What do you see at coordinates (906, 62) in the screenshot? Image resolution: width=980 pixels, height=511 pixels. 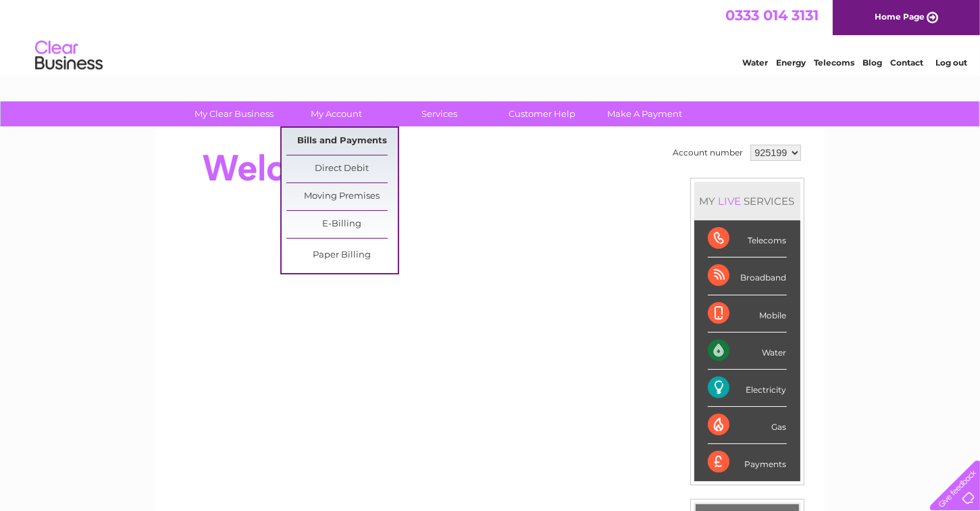 I see `a: Contact` at bounding box center [906, 62].